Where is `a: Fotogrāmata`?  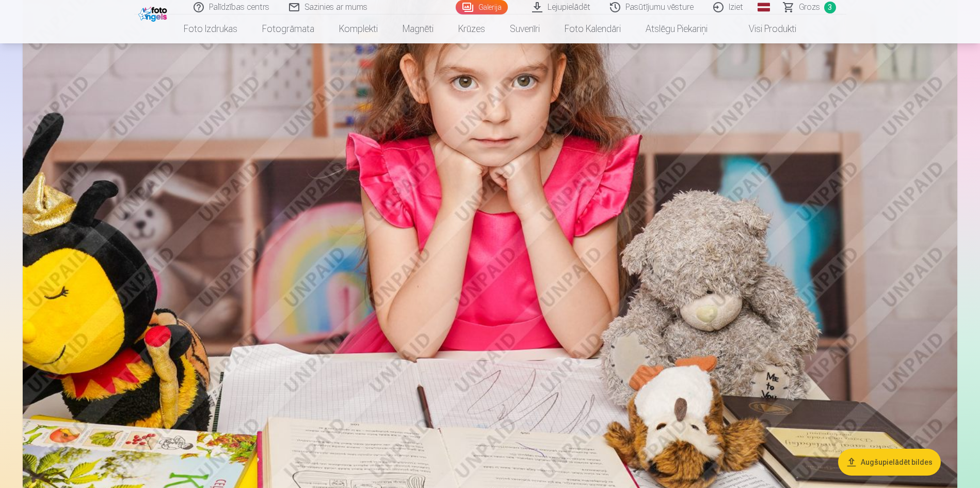 a: Fotogrāmata is located at coordinates (288, 29).